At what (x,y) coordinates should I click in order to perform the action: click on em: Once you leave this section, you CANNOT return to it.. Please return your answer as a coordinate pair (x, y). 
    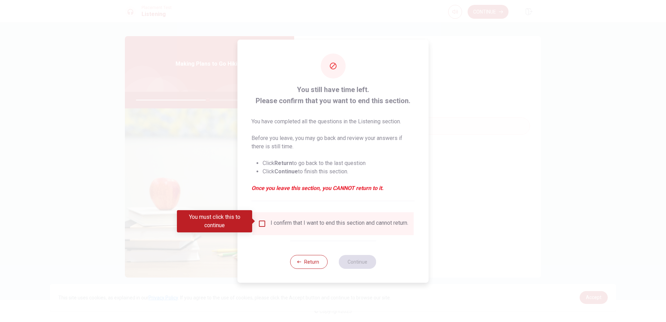
    Looking at the image, I should click on (333, 188).